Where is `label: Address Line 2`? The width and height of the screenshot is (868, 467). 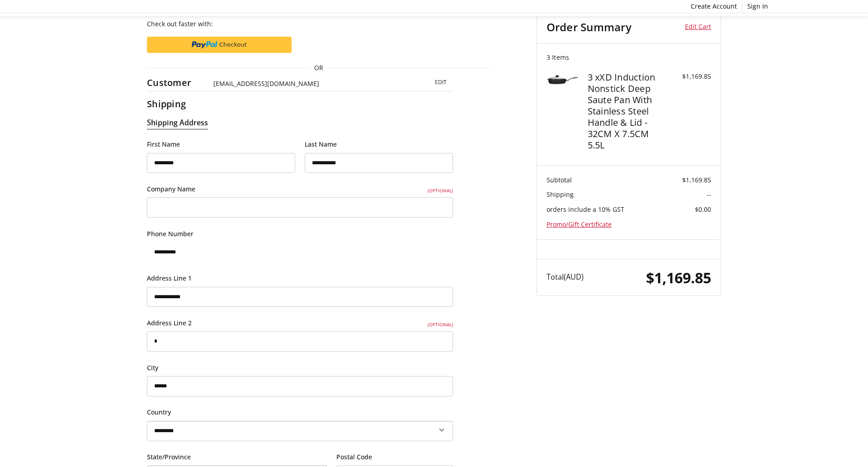
label: Address Line 2 is located at coordinates (300, 323).